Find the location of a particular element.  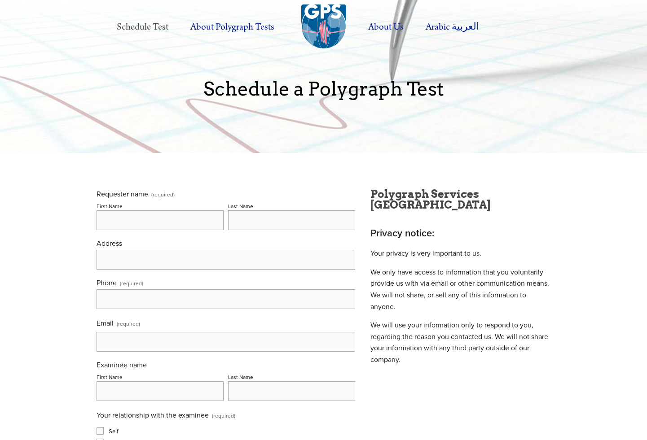

p: We will use your information only to respond to you, regarding the reason you contacted us. We wi... is located at coordinates (460, 342).